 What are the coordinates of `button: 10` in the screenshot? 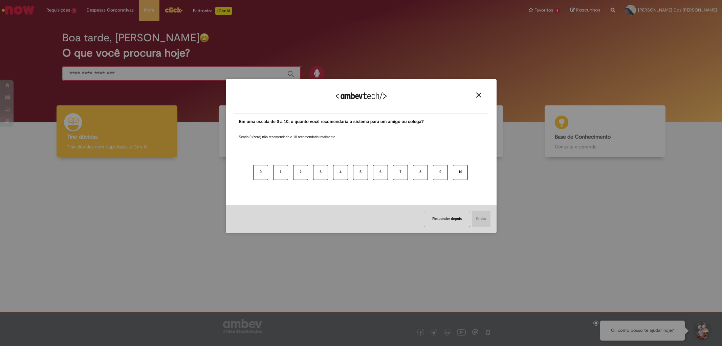 It's located at (460, 172).